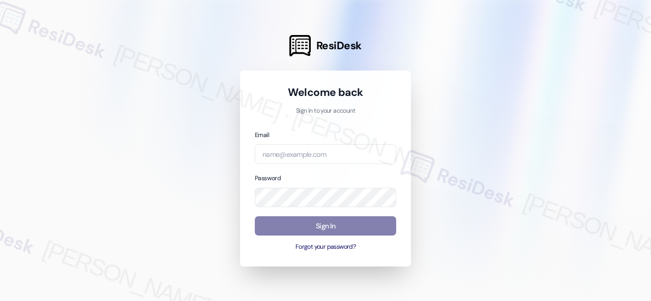  Describe the element at coordinates (267, 178) in the screenshot. I see `label: Password` at that location.